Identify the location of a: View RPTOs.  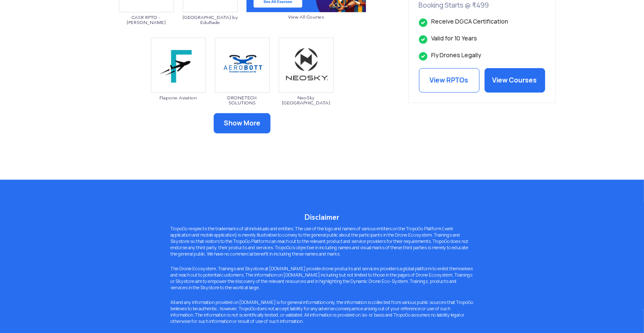
(449, 81).